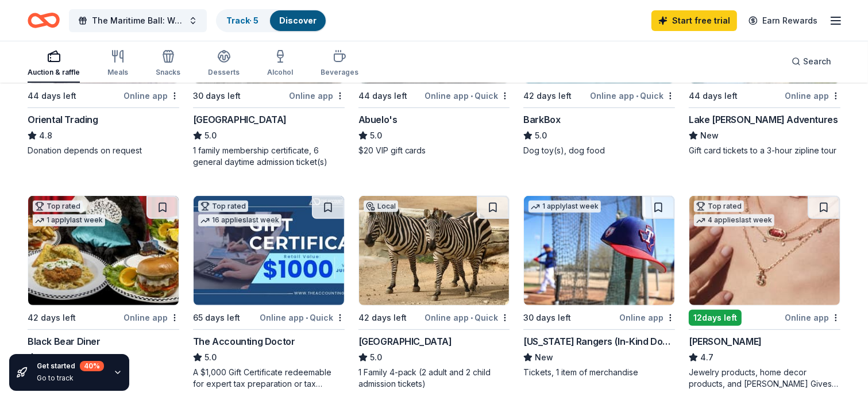  Describe the element at coordinates (268, 156) in the screenshot. I see `div: 1 family membership certificate, 6 general daytime admission ticket(s)` at that location.